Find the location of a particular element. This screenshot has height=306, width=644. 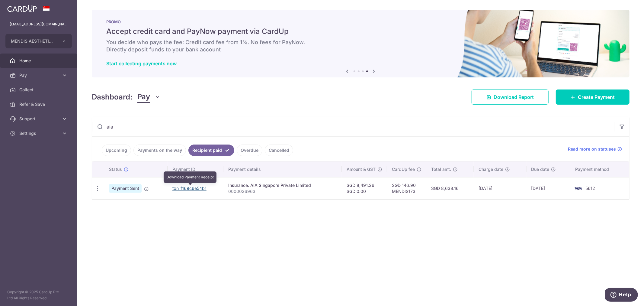

span: Total amt. is located at coordinates (441, 169).